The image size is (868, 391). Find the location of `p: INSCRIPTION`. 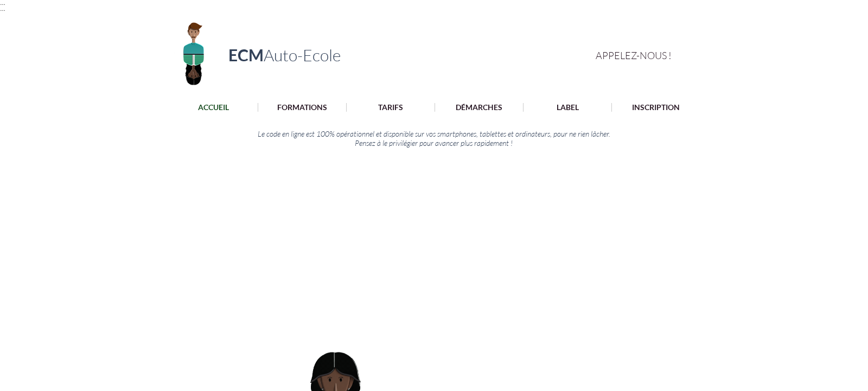

p: INSCRIPTION is located at coordinates (656, 107).